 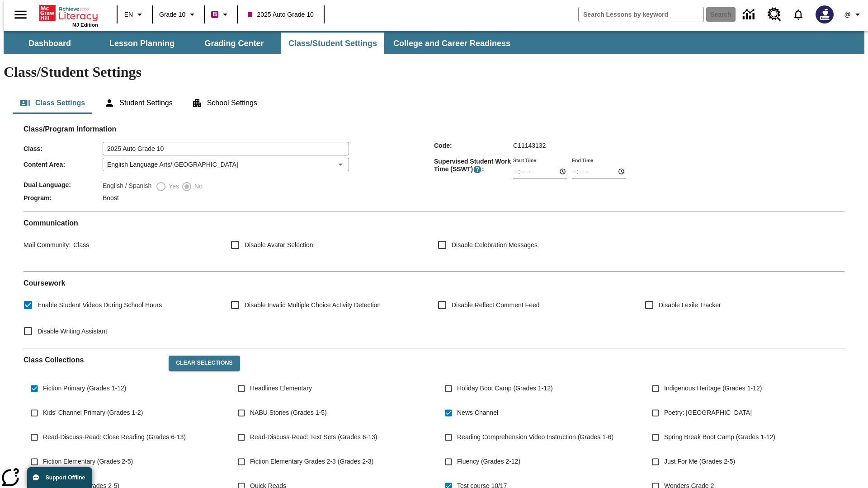 What do you see at coordinates (63, 165) in the screenshot?
I see `span: Content Area :` at bounding box center [63, 165].